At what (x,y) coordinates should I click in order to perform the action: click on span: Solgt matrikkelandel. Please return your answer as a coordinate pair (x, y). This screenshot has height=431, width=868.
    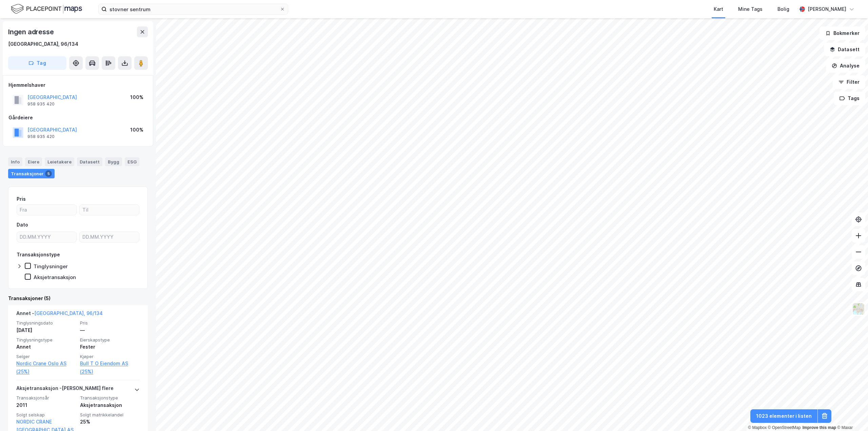
    Looking at the image, I should click on (110, 415).